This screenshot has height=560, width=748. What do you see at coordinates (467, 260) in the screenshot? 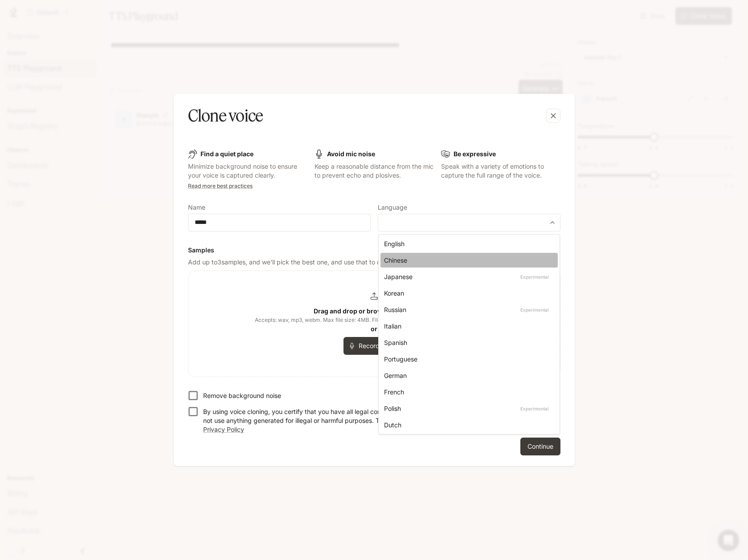
I see `div: Chinese` at bounding box center [467, 260].